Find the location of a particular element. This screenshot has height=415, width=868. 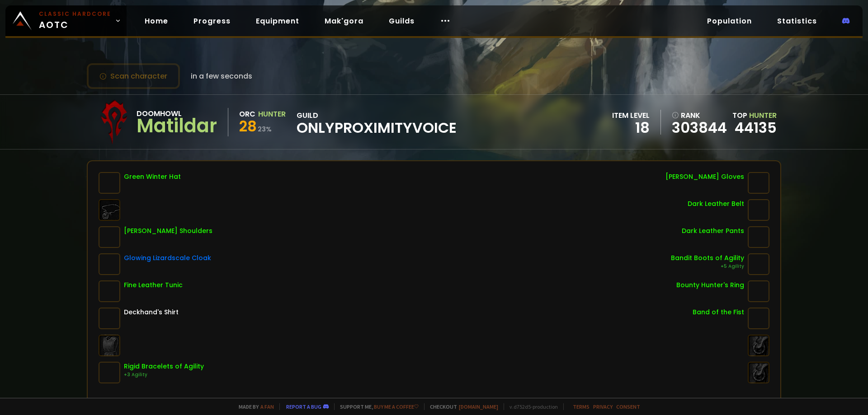

span: Hunter is located at coordinates (763, 115).